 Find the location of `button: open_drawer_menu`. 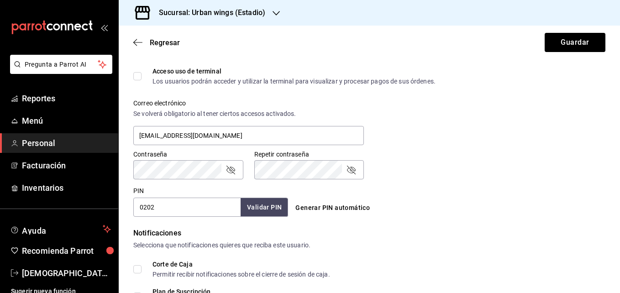

button: open_drawer_menu is located at coordinates (104, 27).